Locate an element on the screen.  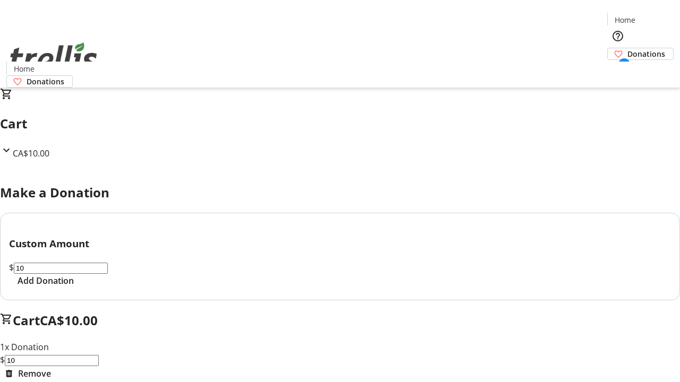
img: Orient E2E Organization s9BTNrfZUc's Logo is located at coordinates (54, 57).